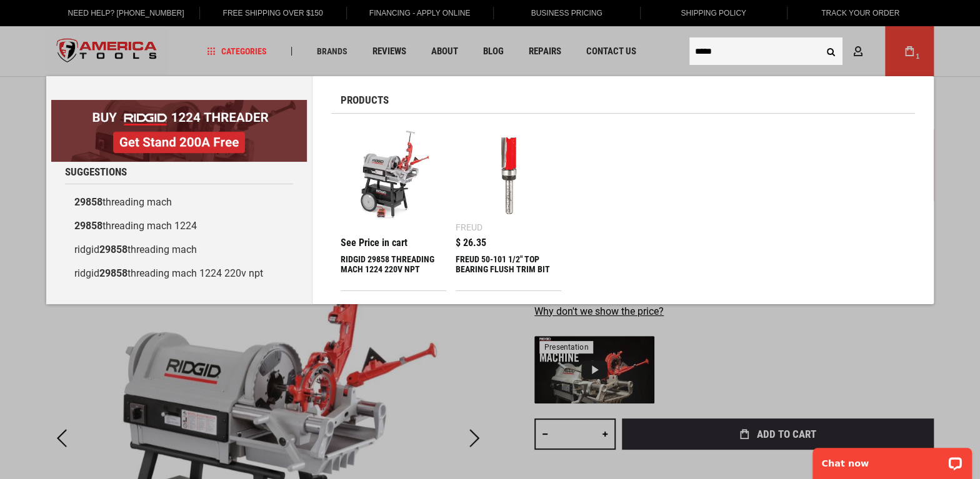 The height and width of the screenshot is (479, 980). What do you see at coordinates (237, 51) in the screenshot?
I see `a: Categories` at bounding box center [237, 51].